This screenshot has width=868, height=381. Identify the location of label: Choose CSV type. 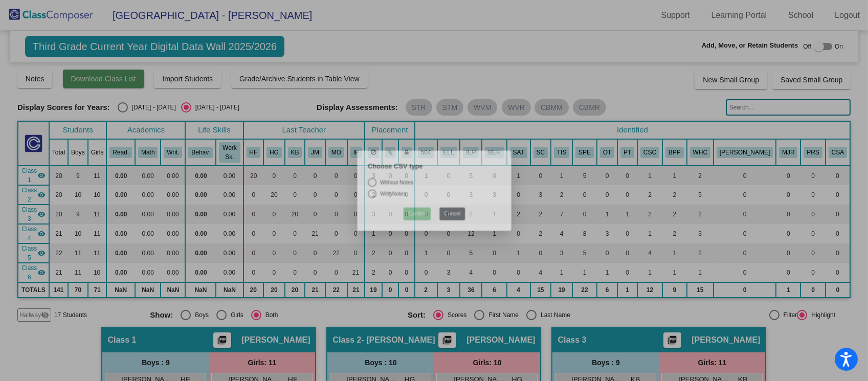
(389, 162).